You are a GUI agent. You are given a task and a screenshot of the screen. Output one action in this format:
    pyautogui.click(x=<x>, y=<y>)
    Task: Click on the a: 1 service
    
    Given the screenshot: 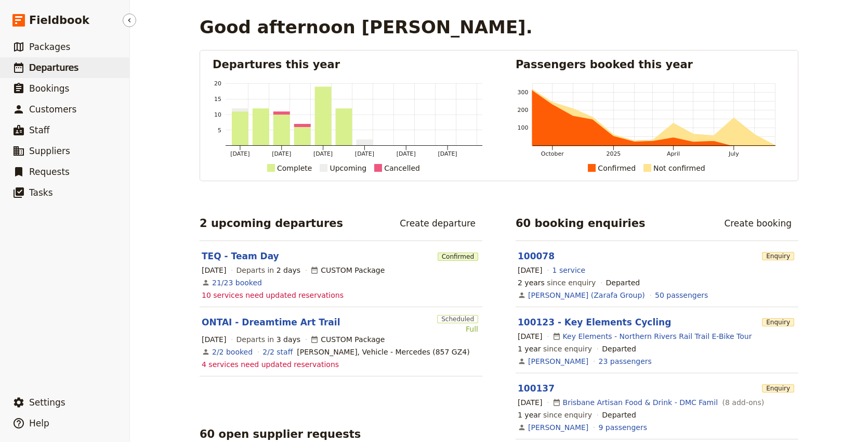 What is the action you would take?
    pyautogui.click(x=569, y=270)
    